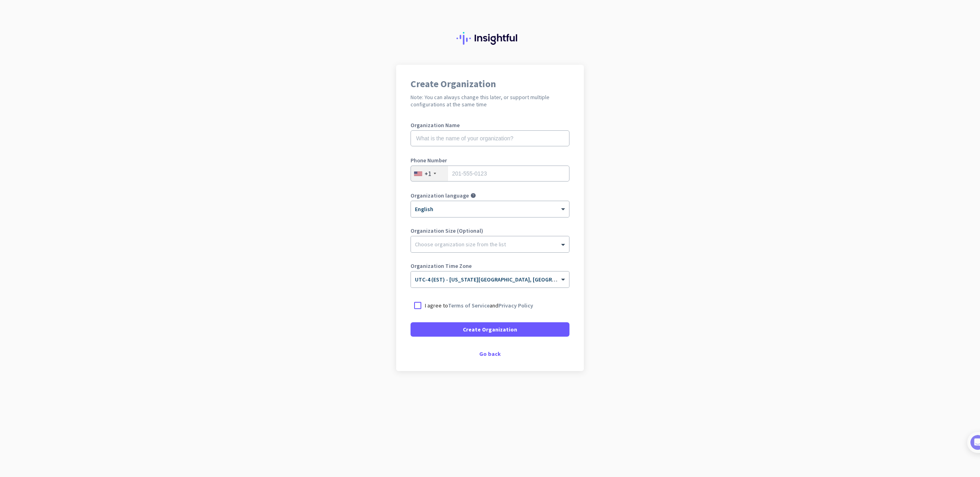  Describe the element at coordinates (478, 305) in the screenshot. I see `p: I agree to and` at that location.